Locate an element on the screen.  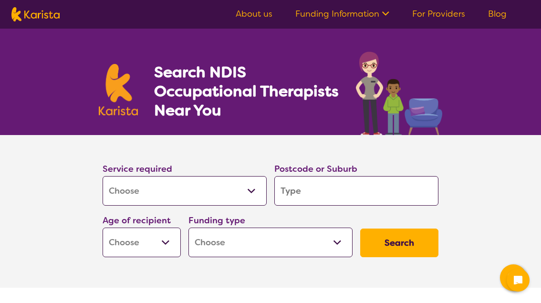
a: About us is located at coordinates (254, 14).